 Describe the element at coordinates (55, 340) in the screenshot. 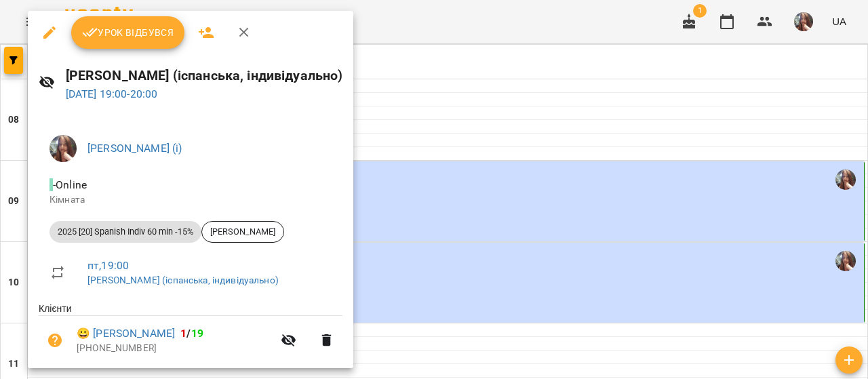

I see `button: Візит ще не сплачено. Додати оплату?` at that location.